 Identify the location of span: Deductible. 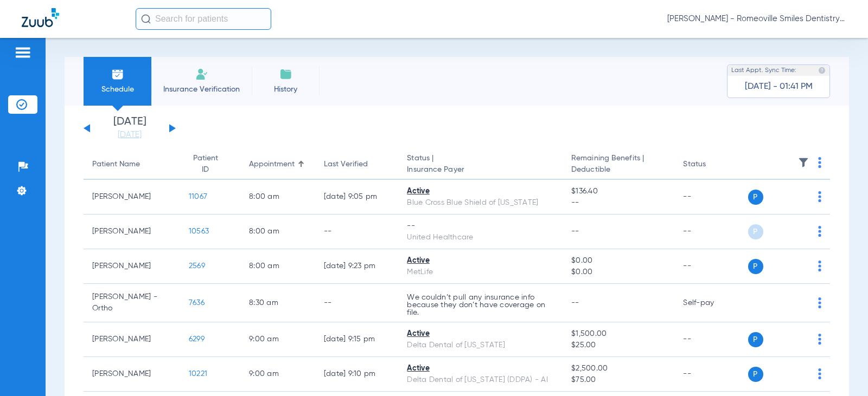
(618, 169).